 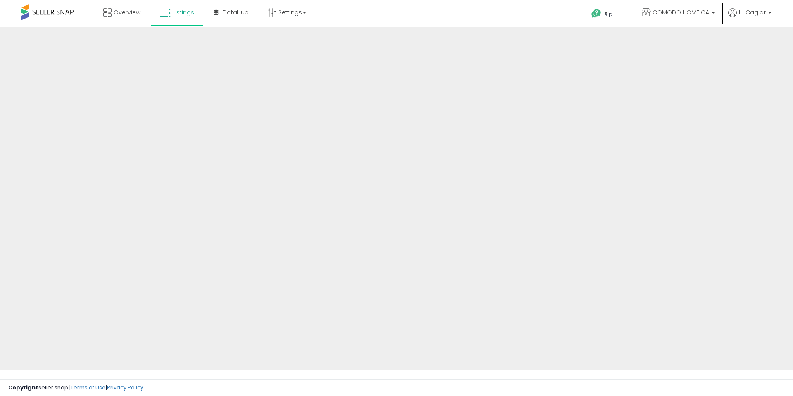 I want to click on span: Listings, so click(x=183, y=12).